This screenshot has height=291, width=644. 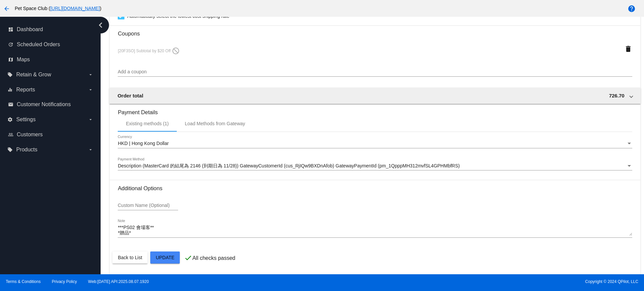 What do you see at coordinates (188, 258) in the screenshot?
I see `mat-icon: check` at bounding box center [188, 258].